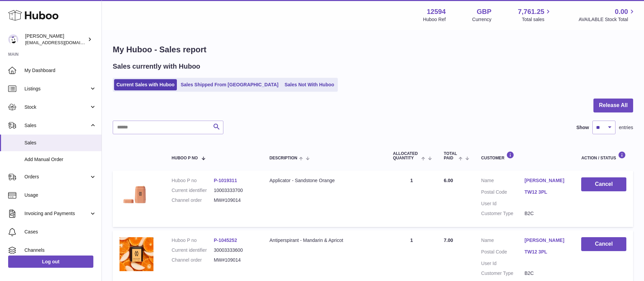 The height and width of the screenshot is (281, 644). Describe the element at coordinates (60, 231) in the screenshot. I see `span: Cases` at that location.